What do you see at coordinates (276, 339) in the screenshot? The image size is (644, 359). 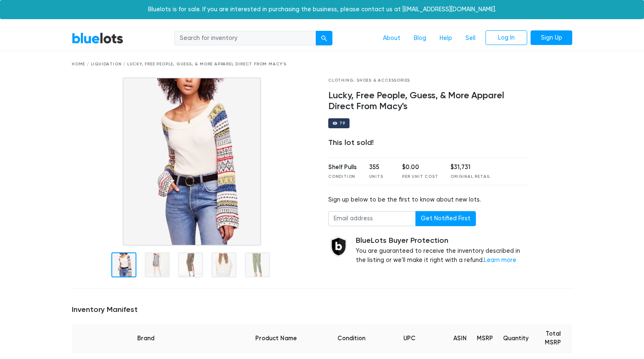 I see `th: Product Name` at bounding box center [276, 339].